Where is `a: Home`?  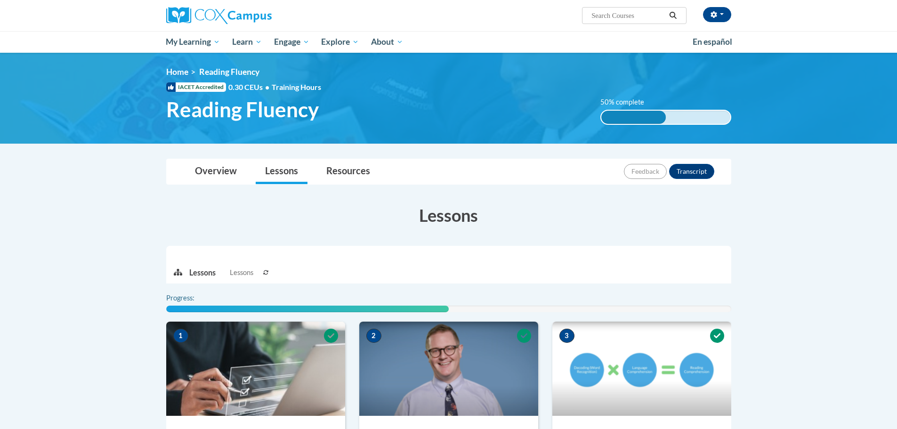
a: Home is located at coordinates (177, 72).